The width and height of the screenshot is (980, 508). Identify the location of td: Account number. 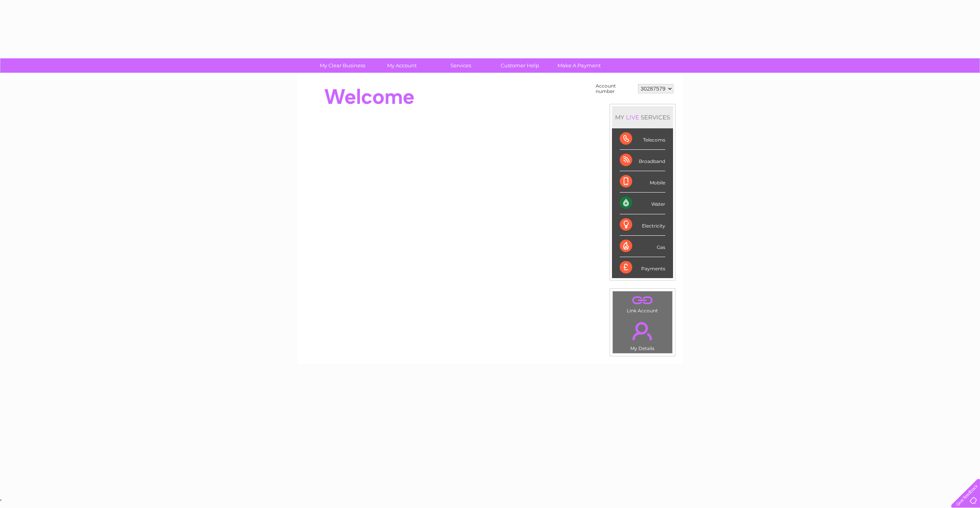
(614, 89).